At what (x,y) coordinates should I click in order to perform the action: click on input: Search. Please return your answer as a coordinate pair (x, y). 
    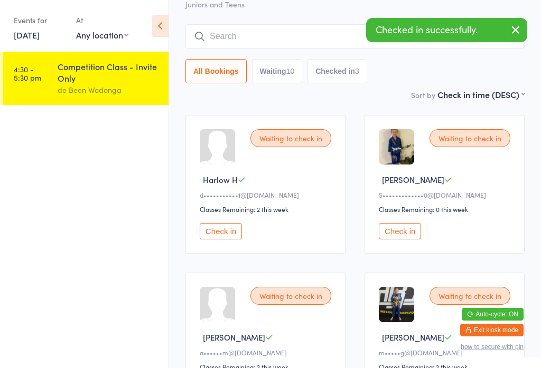
    Looking at the image, I should click on (355, 36).